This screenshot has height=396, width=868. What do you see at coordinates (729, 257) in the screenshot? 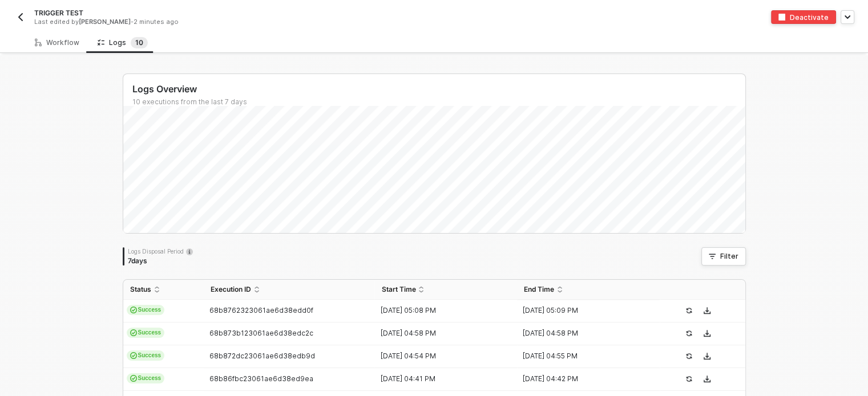
I see `div: Filter` at bounding box center [729, 257].